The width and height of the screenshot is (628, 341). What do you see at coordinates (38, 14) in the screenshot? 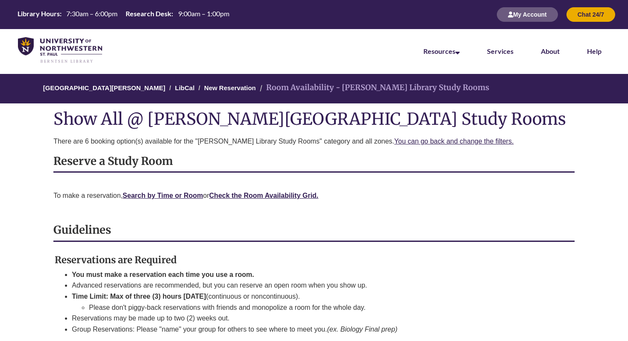
I see `th: Library Hours:` at bounding box center [38, 14].